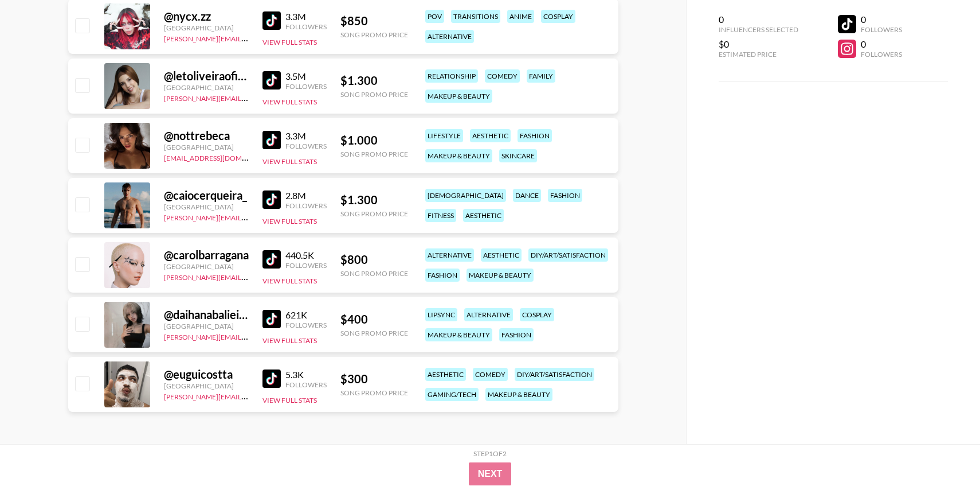 This screenshot has height=490, width=980. Describe the element at coordinates (207, 374) in the screenshot. I see `div: @ euguicostta` at that location.